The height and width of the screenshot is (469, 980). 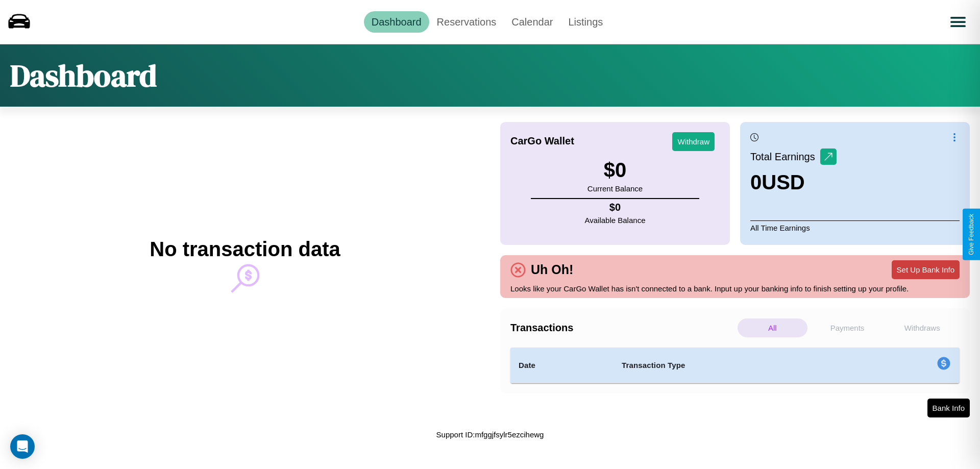 I want to click on p: All Time Earnings, so click(x=855, y=228).